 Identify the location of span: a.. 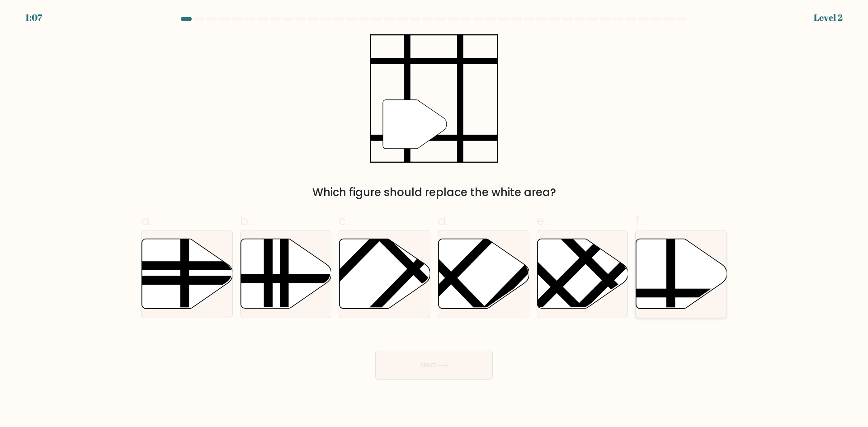
(146, 221).